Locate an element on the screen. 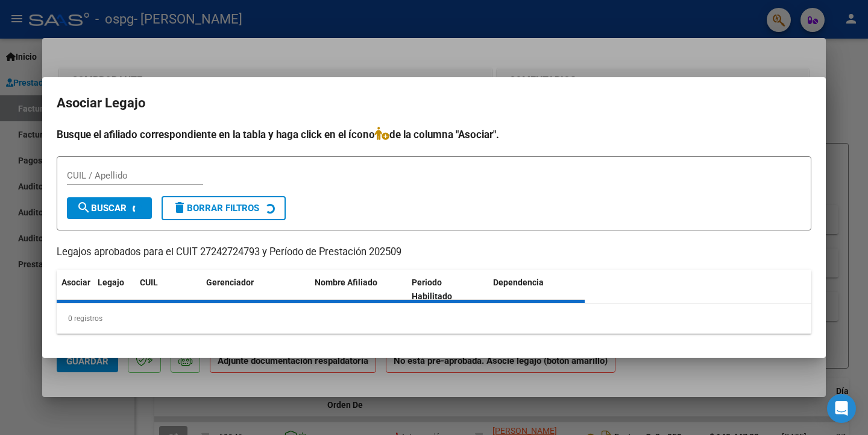 The height and width of the screenshot is (435, 868). datatable-header-cell: Dependencia is located at coordinates (537, 289).